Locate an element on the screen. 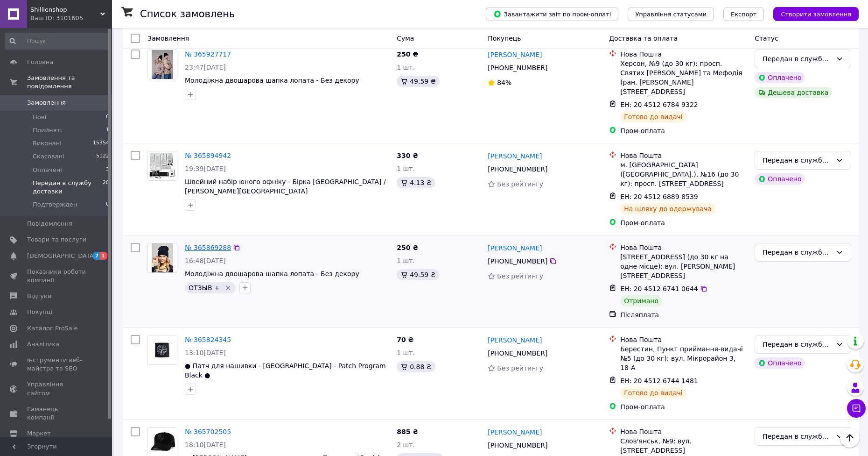  span: ОТЗЫВ + is located at coordinates (204, 288).